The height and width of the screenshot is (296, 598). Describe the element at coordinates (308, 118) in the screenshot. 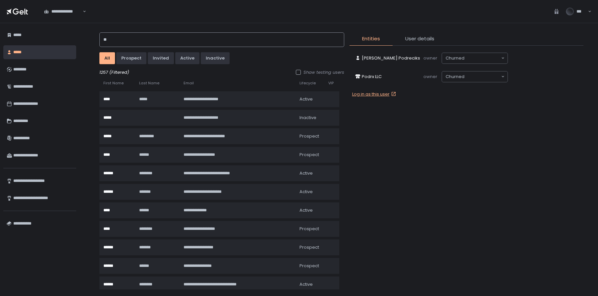

I see `span: inactive` at that location.